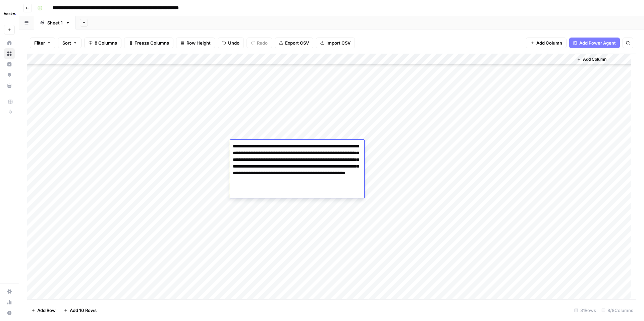 This screenshot has width=644, height=321. Describe the element at coordinates (199, 43) in the screenshot. I see `span: Row Height` at that location.